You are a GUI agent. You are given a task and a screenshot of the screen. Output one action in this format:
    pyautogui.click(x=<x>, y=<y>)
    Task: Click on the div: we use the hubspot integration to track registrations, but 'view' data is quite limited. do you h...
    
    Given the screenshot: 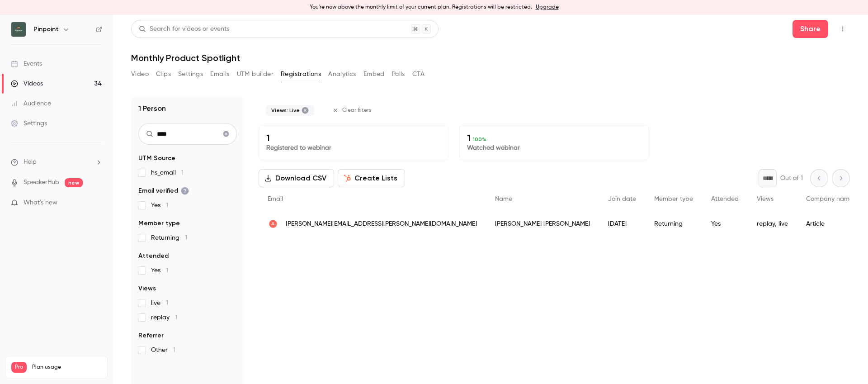 What is the action you would take?
    pyautogui.click(x=103, y=112)
    